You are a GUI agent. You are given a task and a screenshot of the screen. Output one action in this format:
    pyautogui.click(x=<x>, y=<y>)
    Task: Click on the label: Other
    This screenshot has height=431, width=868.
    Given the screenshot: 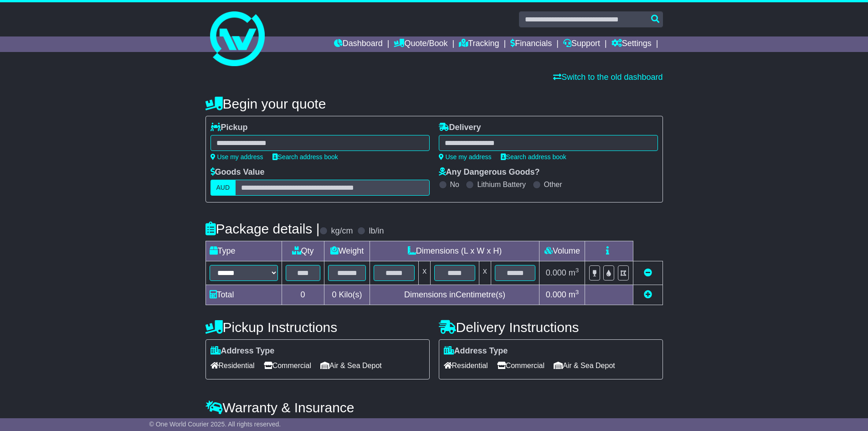 What is the action you would take?
    pyautogui.click(x=553, y=184)
    